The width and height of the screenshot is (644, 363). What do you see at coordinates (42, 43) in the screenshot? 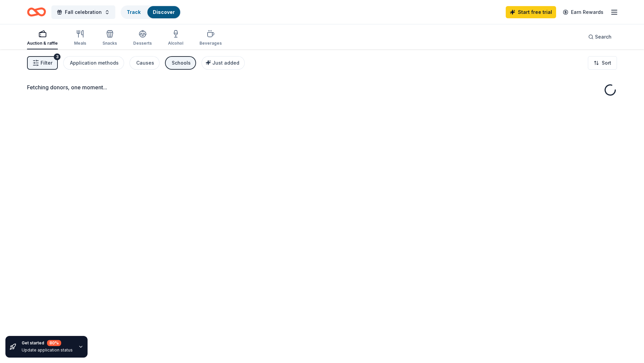
I see `div: Auction & raffle` at bounding box center [42, 43].